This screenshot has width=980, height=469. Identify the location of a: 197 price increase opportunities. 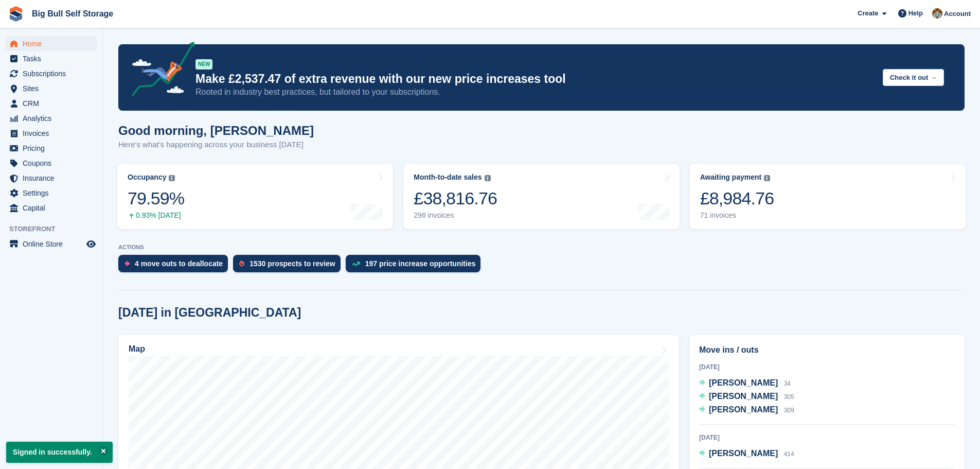
(416, 266).